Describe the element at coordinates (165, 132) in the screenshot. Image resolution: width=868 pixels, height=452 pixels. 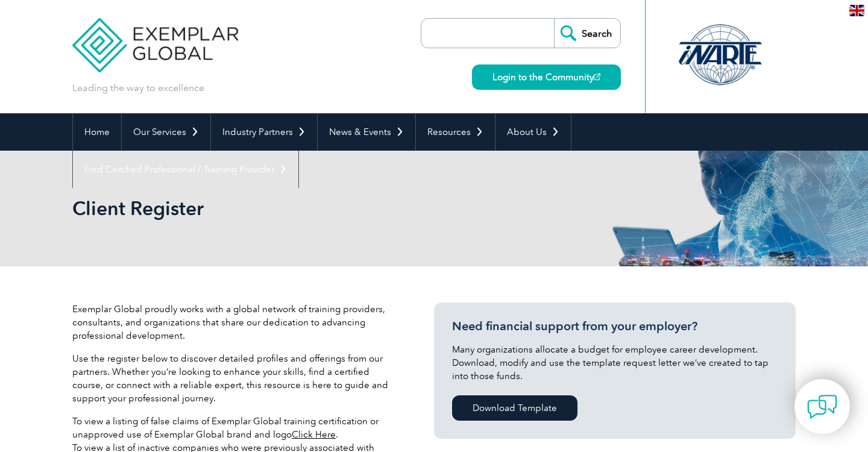
I see `a: Our Services` at that location.